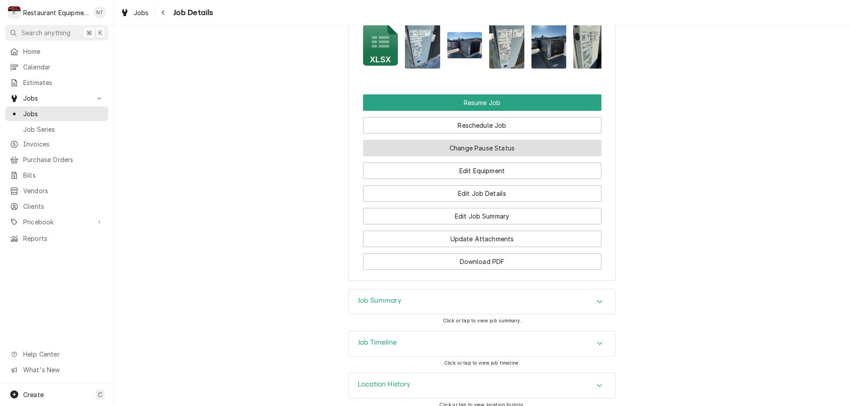 This screenshot has height=406, width=850. Describe the element at coordinates (63, 51) in the screenshot. I see `span: Home` at that location.